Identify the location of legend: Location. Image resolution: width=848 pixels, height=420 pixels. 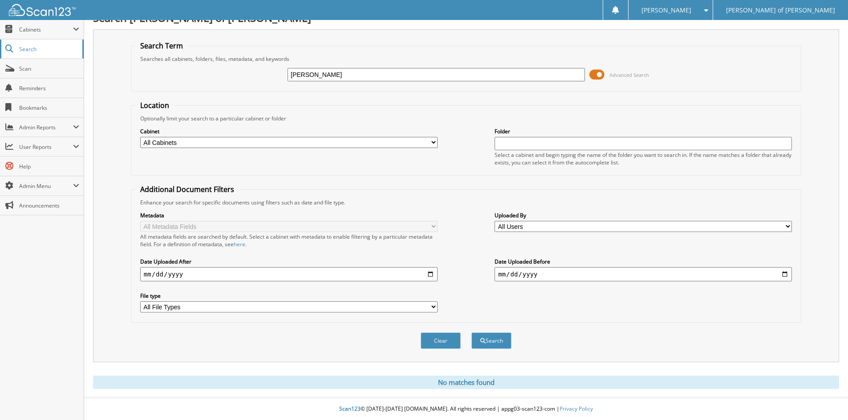
(154, 105).